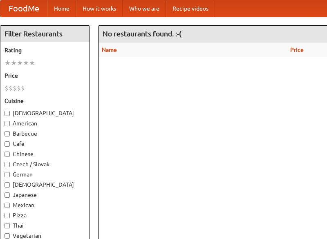 The height and width of the screenshot is (239, 327). What do you see at coordinates (45, 134) in the screenshot?
I see `label: Barbecue` at bounding box center [45, 134].